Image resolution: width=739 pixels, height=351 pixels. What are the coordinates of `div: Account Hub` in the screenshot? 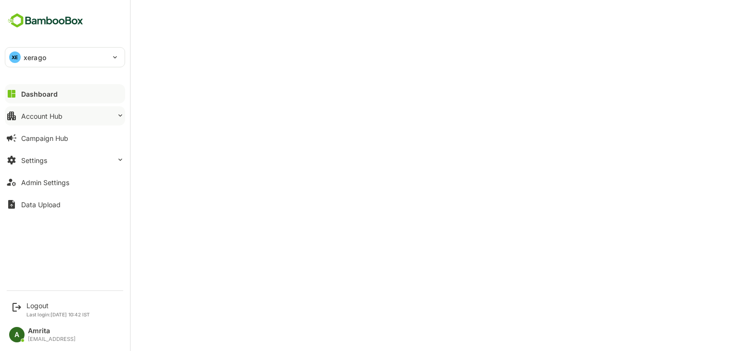 It's located at (42, 116).